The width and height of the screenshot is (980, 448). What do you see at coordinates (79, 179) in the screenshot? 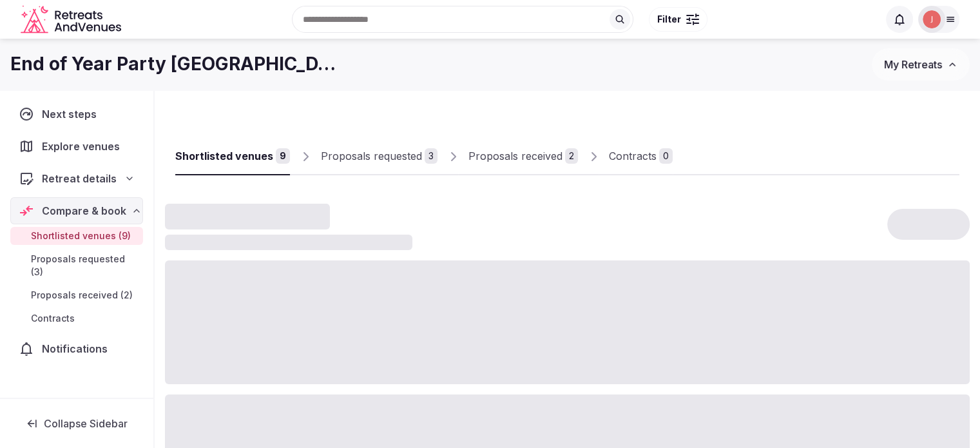
I see `span: Retreat details` at bounding box center [79, 179].